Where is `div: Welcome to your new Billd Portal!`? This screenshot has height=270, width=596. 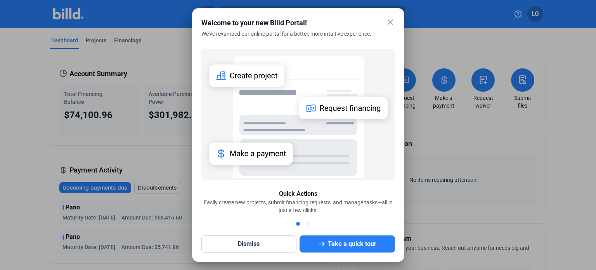 div: Welcome to your new Billd Portal! is located at coordinates (288, 23).